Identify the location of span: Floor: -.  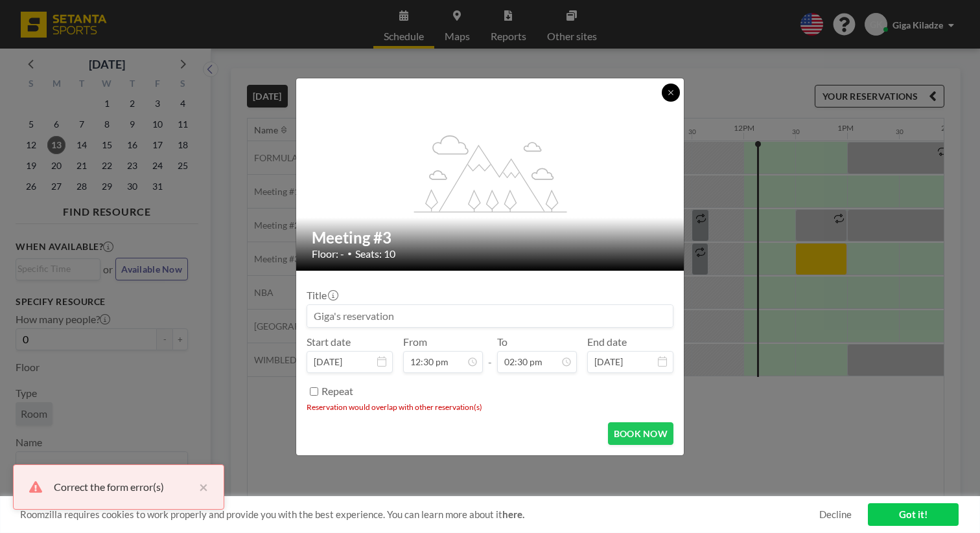
(329, 254).